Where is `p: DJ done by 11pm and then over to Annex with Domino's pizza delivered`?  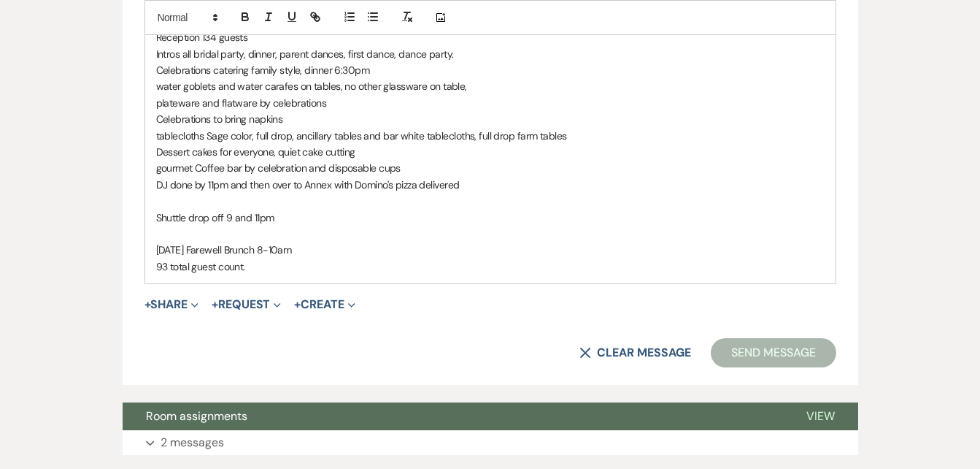
p: DJ done by 11pm and then over to Annex with Domino's pizza delivered is located at coordinates (491, 185).